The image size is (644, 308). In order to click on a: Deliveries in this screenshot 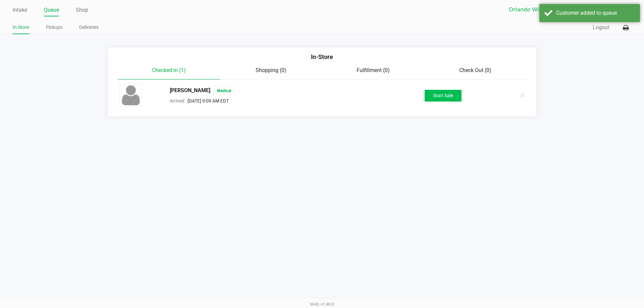, I will do `click(89, 27)`.